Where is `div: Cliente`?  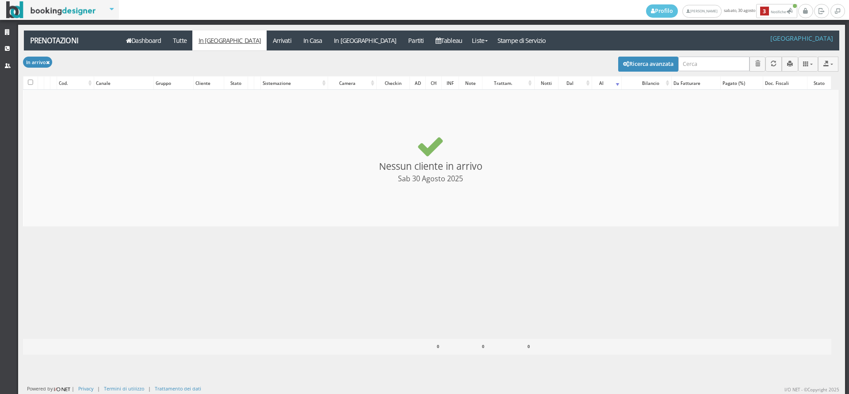 div: Cliente is located at coordinates (208, 83).